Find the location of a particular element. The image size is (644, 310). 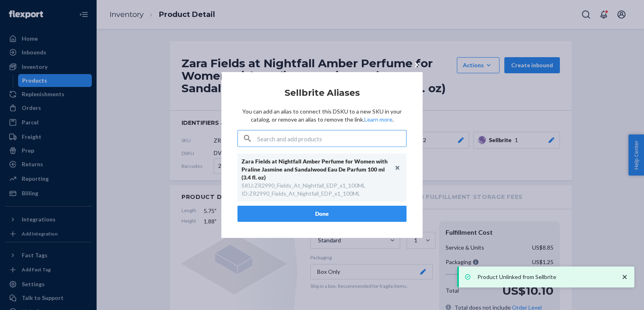

h2: Sellbrite Aliases is located at coordinates (322, 93).